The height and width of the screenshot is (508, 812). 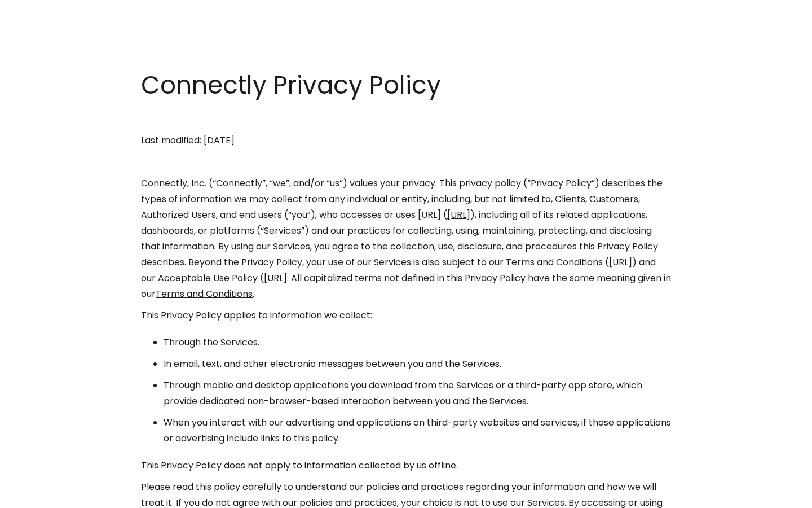 What do you see at coordinates (39, 496) in the screenshot?
I see `aside: Language selected: English` at bounding box center [39, 496].